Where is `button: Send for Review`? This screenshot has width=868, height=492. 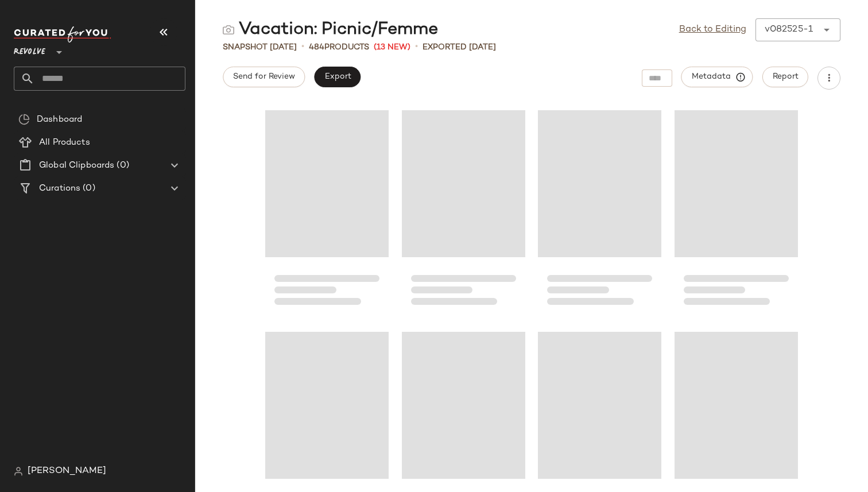 button: Send for Review is located at coordinates (264, 77).